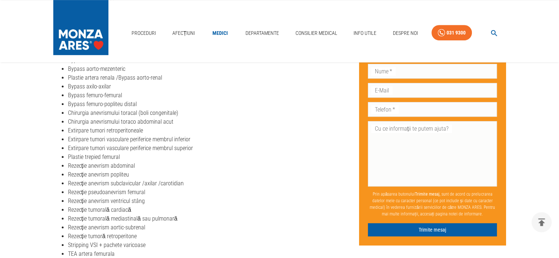 The height and width of the screenshot is (258, 559). I want to click on li: Rezecție pseudoanevrism femural, so click(210, 192).